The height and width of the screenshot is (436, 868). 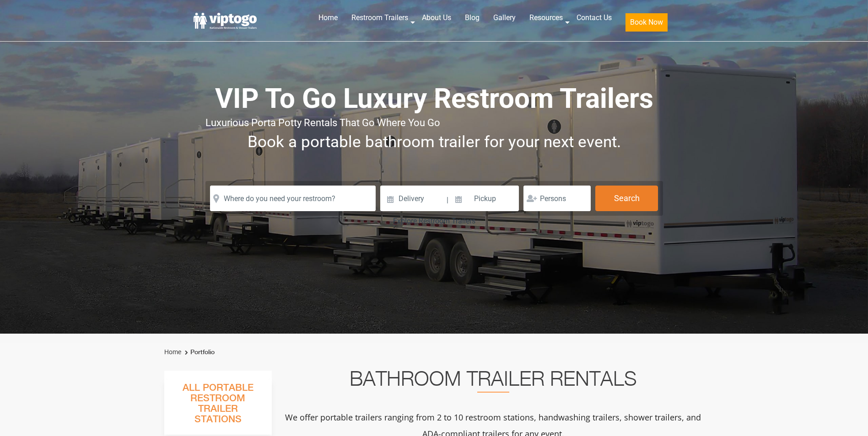 I want to click on a: Book Now, so click(x=647, y=23).